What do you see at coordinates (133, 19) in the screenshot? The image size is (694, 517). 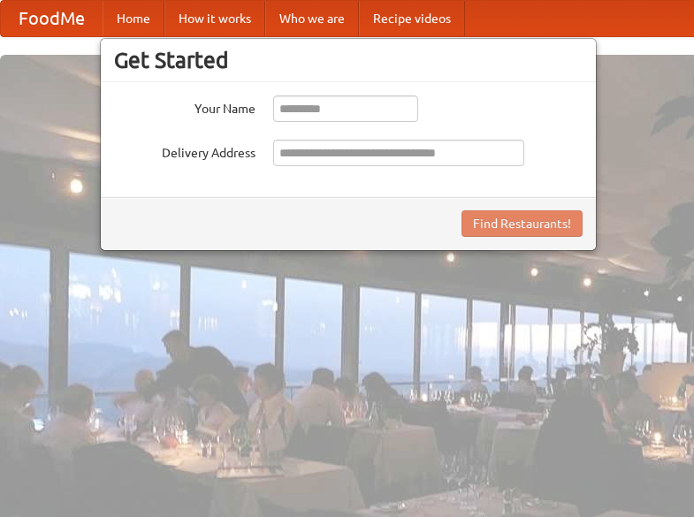 I see `a: Home` at bounding box center [133, 19].